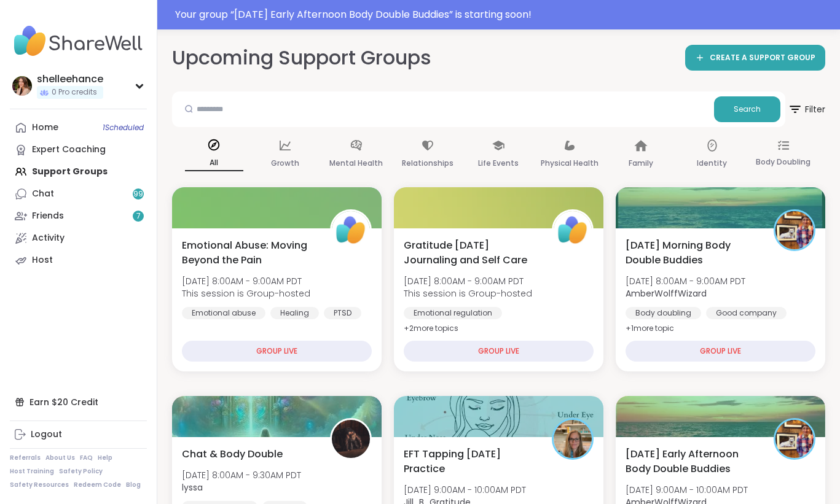  Describe the element at coordinates (233, 454) in the screenshot. I see `span: Chat & Body Double` at that location.